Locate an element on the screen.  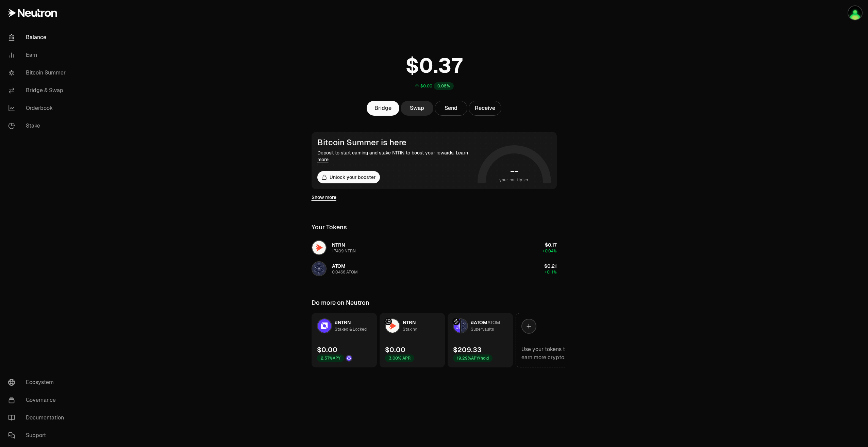
button: Unlock your booster is located at coordinates (349, 177).